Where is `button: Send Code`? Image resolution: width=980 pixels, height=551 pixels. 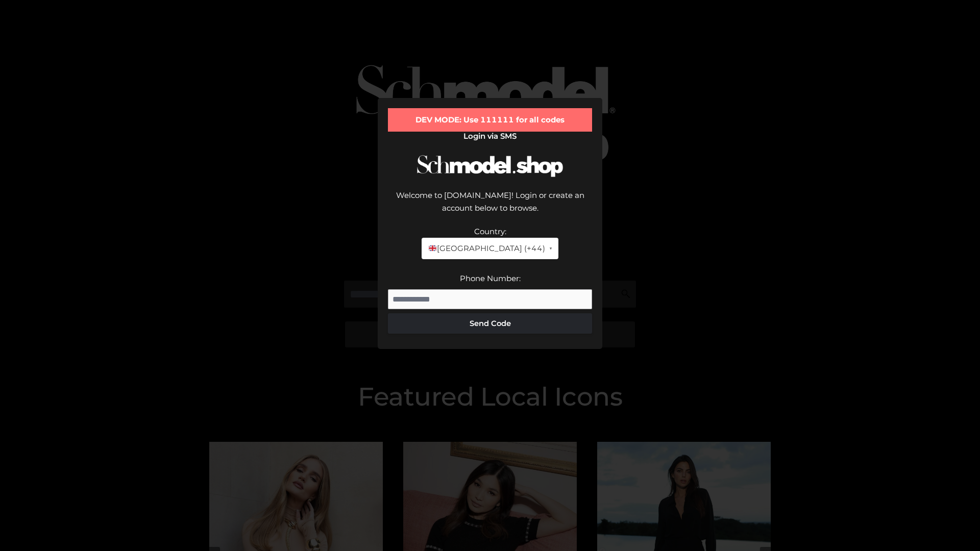
button: Send Code is located at coordinates (490, 323).